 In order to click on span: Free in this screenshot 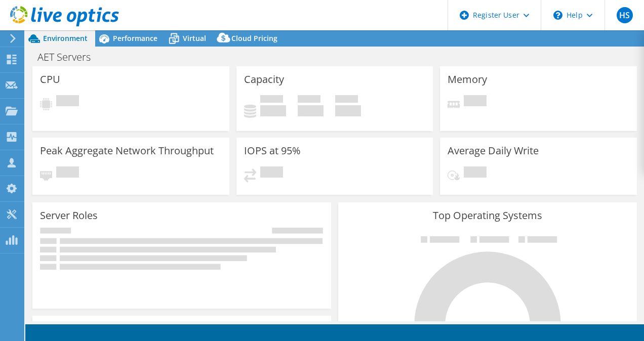, I will do `click(309, 100)`.